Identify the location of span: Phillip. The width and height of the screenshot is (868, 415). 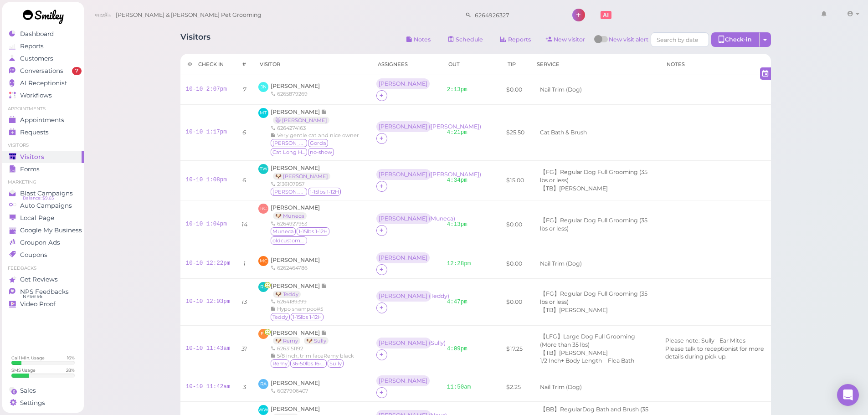
(289, 143).